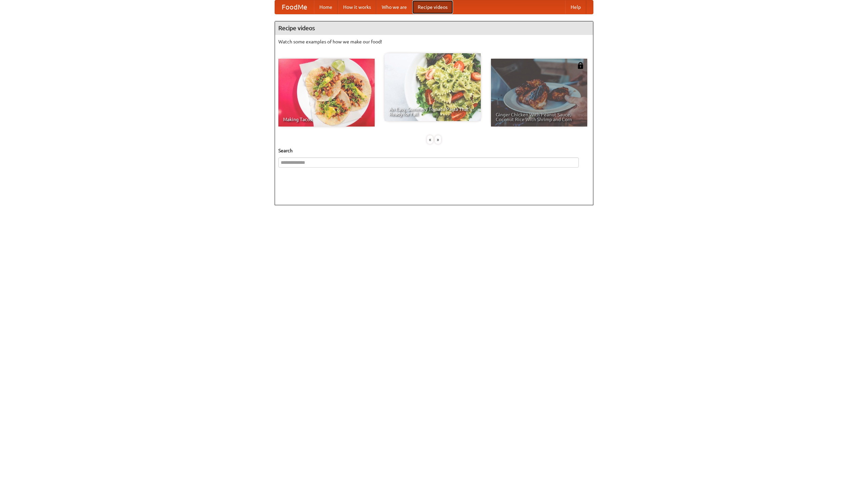  I want to click on a: An Easy, Summery Tomato Pasta That's Ready for Fall, so click(433, 87).